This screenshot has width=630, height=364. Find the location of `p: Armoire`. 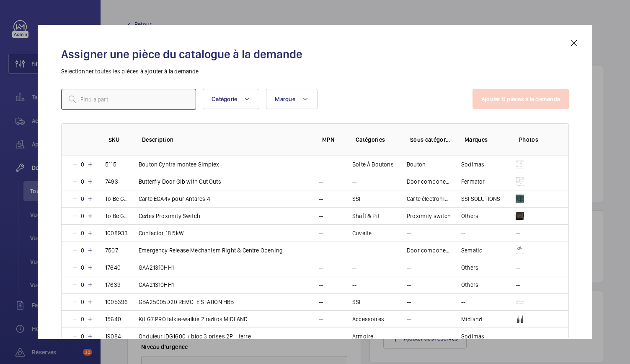

p: Armoire is located at coordinates (363, 336).